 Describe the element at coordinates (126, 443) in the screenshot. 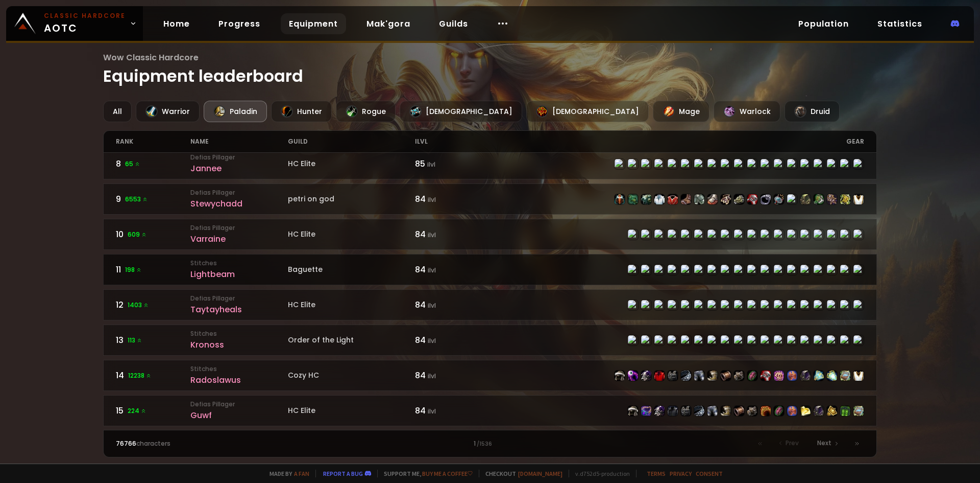

I see `span: 76766` at that location.